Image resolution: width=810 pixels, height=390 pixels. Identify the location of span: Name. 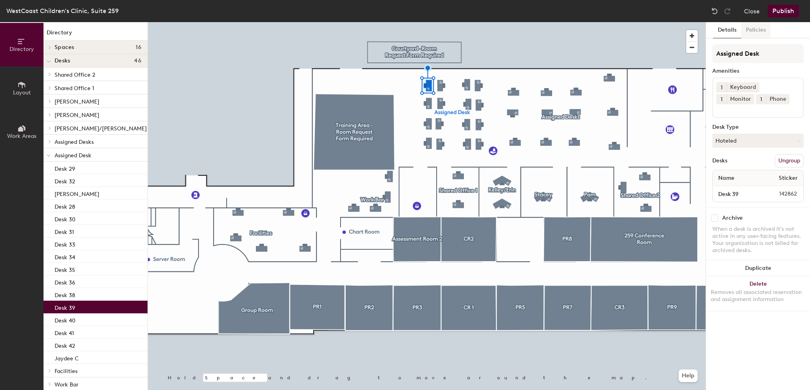
(726, 178).